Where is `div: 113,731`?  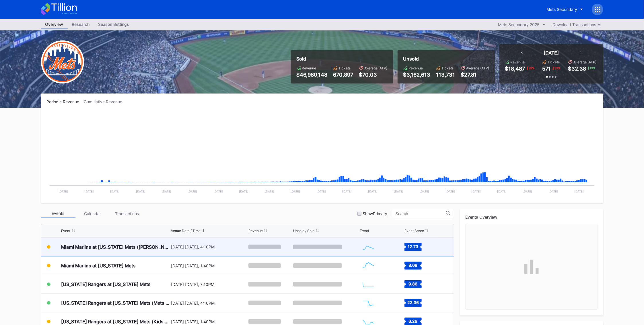 div: 113,731 is located at coordinates (446, 75).